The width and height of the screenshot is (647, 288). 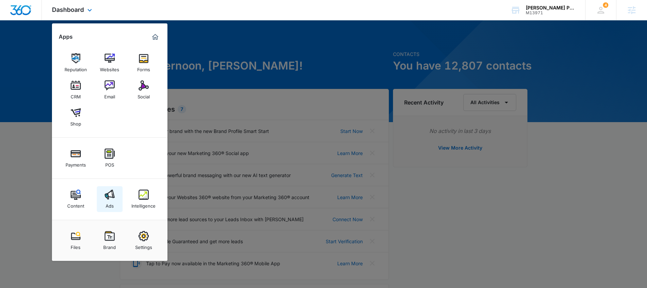 What do you see at coordinates (76, 63) in the screenshot?
I see `a: Reputation` at bounding box center [76, 63].